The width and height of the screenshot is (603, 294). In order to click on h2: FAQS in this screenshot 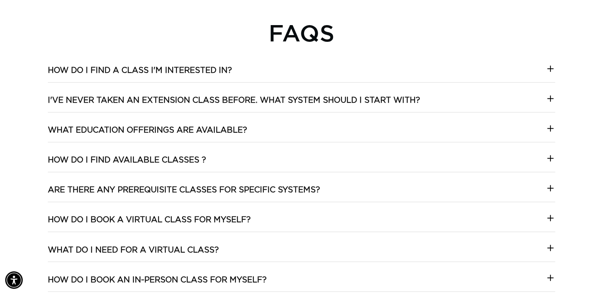, I will do `click(301, 33)`.